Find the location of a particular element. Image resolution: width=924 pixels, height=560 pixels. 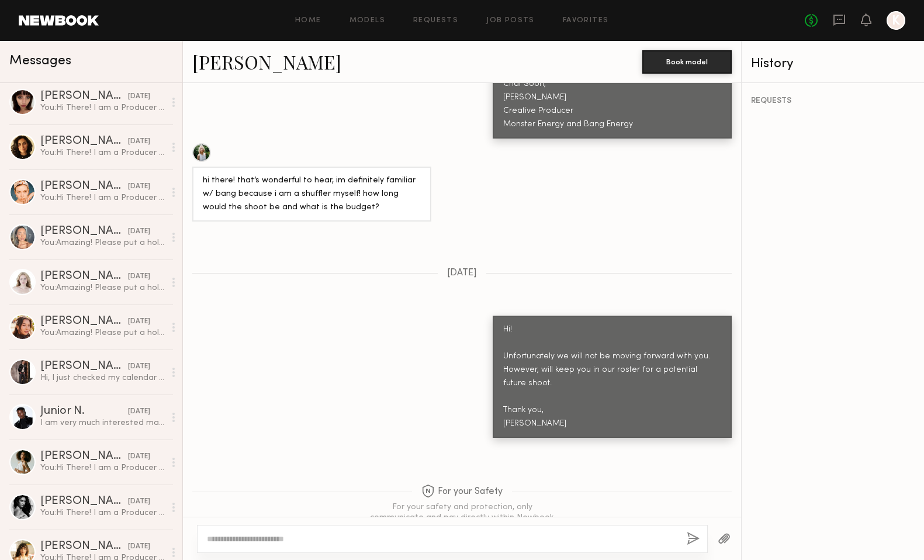

a: Models is located at coordinates (367, 21).